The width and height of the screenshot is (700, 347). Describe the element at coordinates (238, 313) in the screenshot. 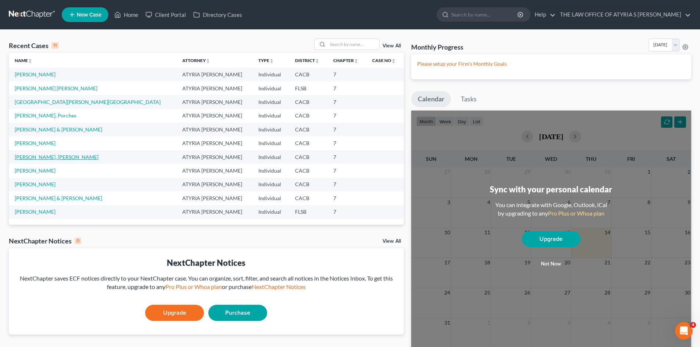

I see `a: Purchase` at that location.